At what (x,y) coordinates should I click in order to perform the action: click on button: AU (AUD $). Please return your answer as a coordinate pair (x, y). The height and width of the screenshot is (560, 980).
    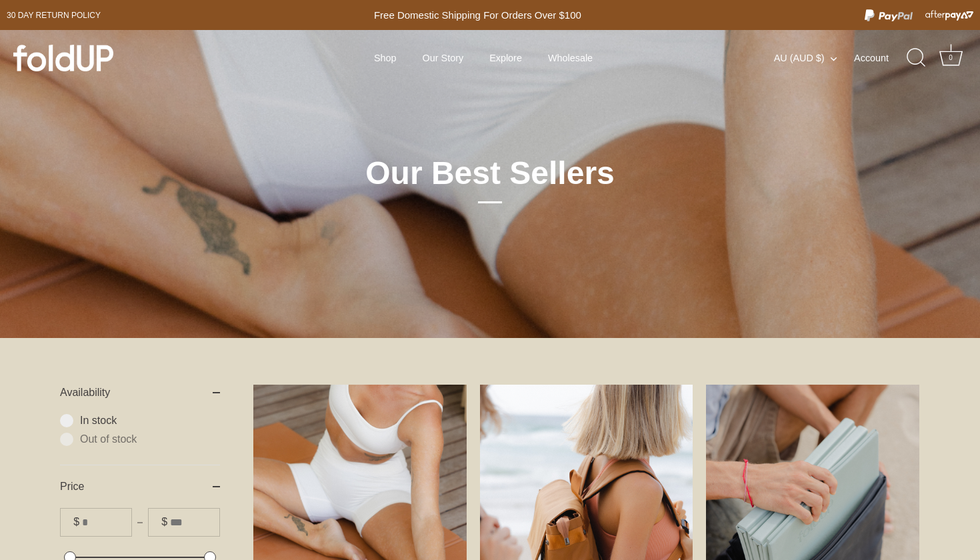
    Looking at the image, I should click on (813, 58).